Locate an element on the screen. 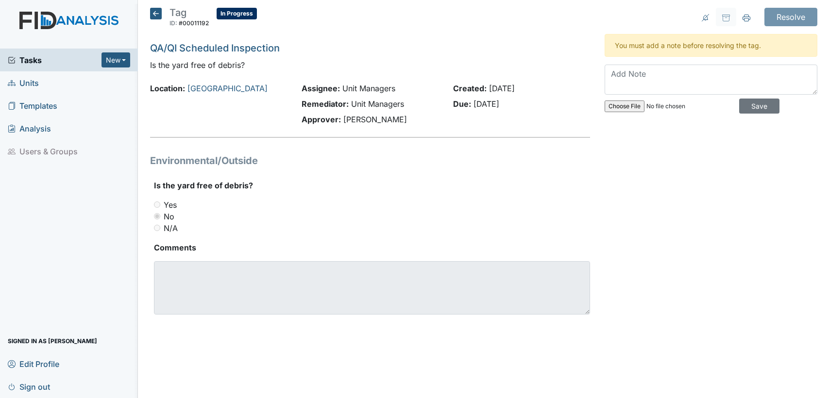 This screenshot has width=829, height=398. span: #00011192 is located at coordinates (194, 23).